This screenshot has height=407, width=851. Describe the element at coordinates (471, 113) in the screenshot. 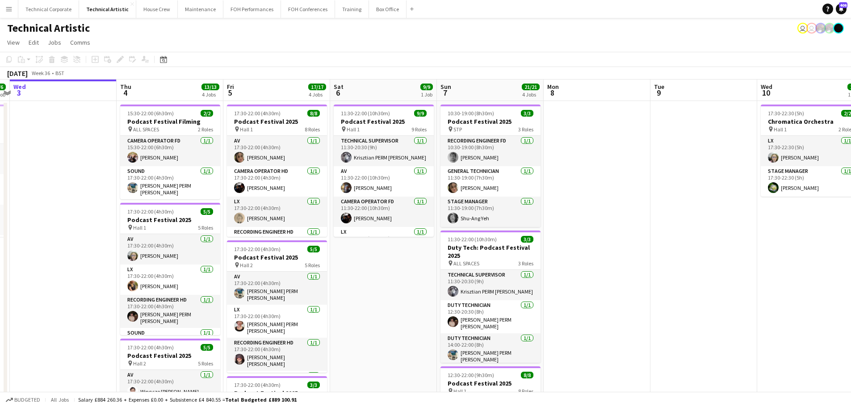

I see `span: 10:30-19:00 (8h30m)` at that location.